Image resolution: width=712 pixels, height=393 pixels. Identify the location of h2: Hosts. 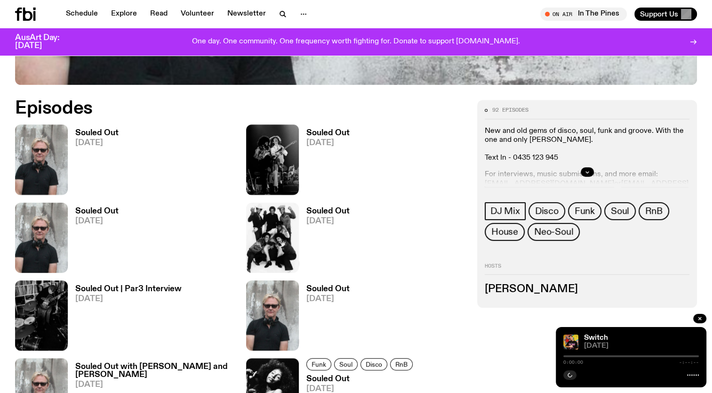
(587, 269).